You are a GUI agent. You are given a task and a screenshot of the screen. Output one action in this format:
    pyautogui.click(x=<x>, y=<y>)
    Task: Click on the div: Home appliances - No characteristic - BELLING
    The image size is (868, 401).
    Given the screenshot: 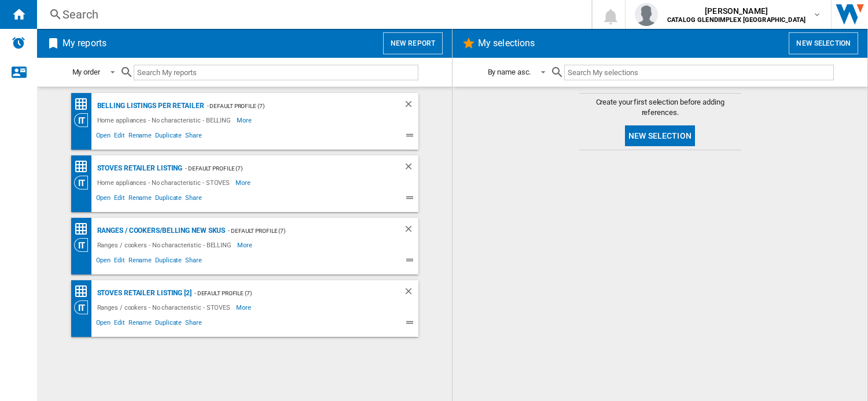 What is the action you would take?
    pyautogui.click(x=165, y=120)
    